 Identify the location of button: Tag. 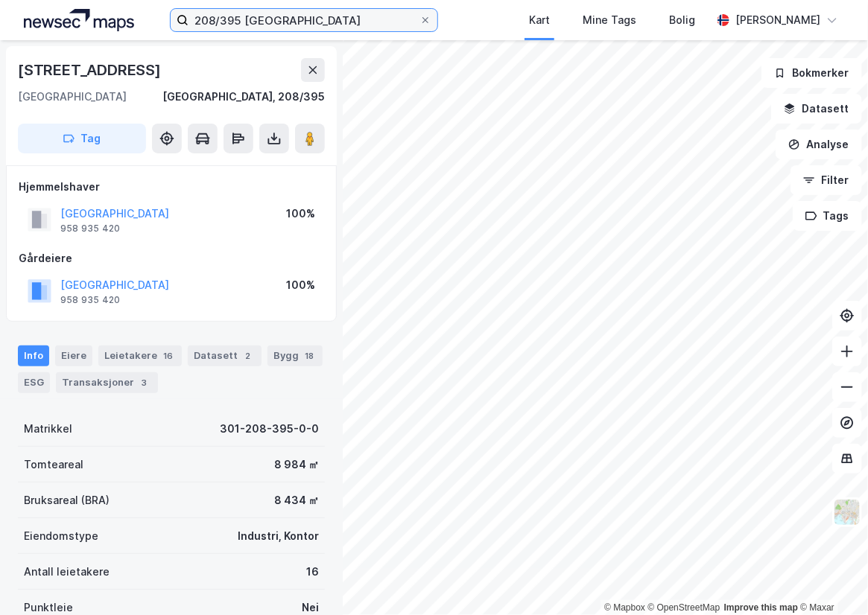
(82, 139).